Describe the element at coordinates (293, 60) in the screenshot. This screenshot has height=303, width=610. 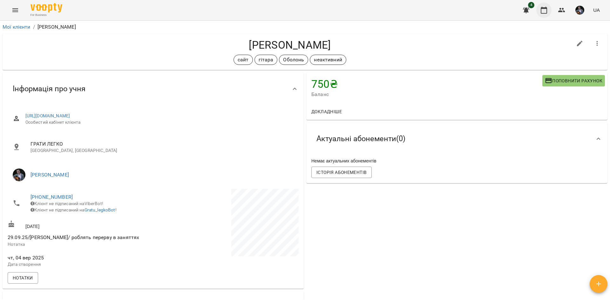
I see `p: Оболонь` at that location.